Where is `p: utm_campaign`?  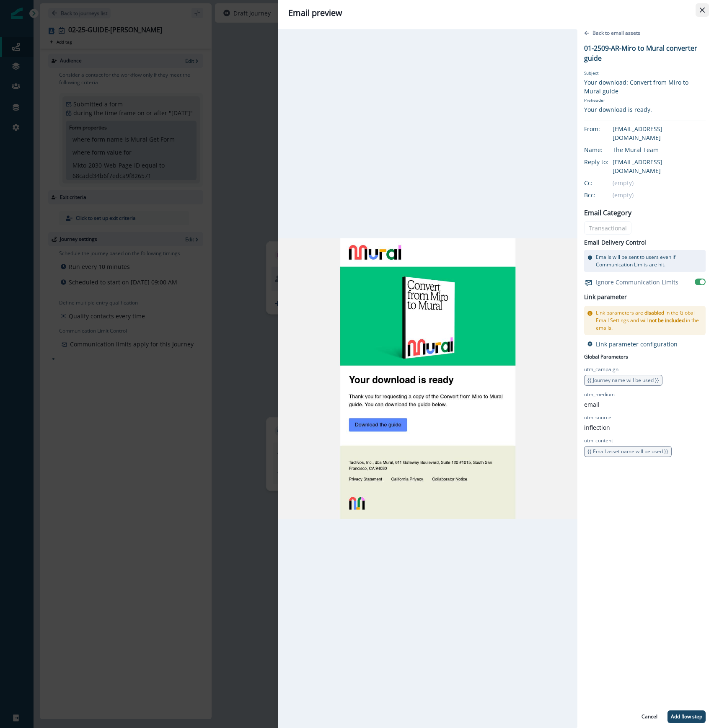
p: utm_campaign is located at coordinates (602, 370).